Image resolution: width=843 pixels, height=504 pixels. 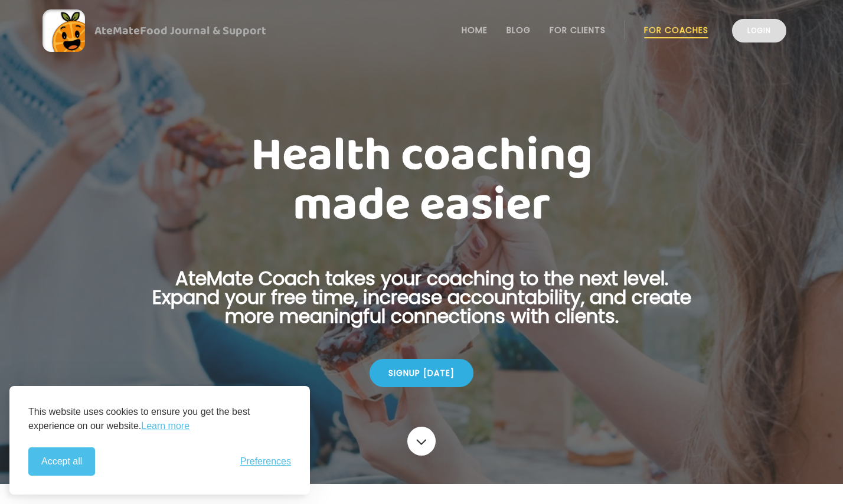 What do you see at coordinates (422, 30) in the screenshot?
I see `a: AteMateFood Journal & Support` at bounding box center [422, 30].